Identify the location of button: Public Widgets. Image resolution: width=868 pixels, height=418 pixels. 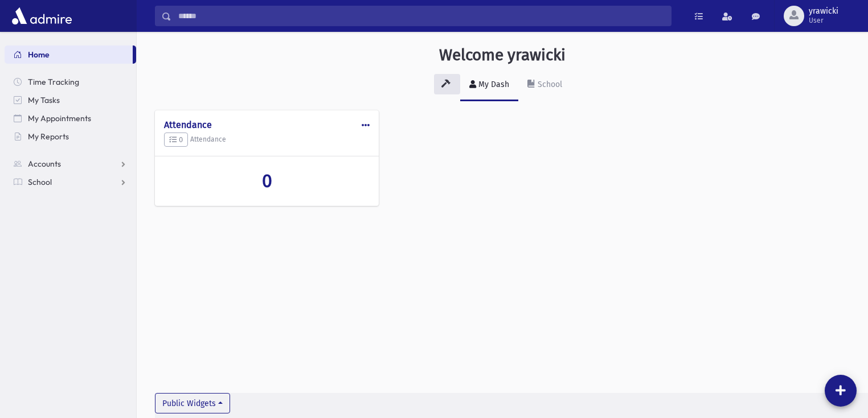
(192, 403).